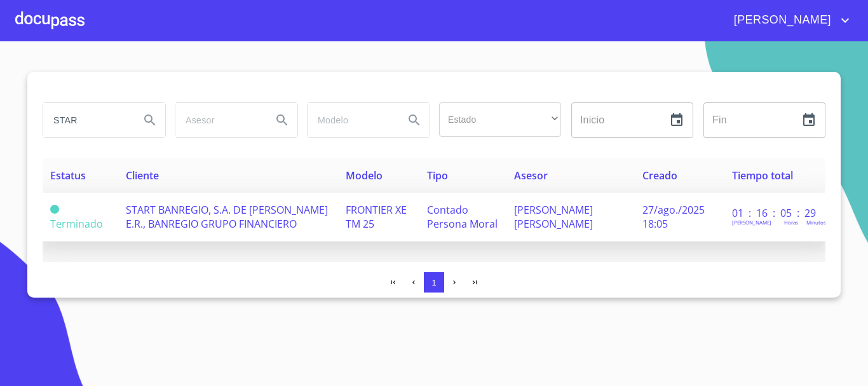 The height and width of the screenshot is (386, 868). What do you see at coordinates (143, 176) in the screenshot?
I see `span: Cliente` at bounding box center [143, 176].